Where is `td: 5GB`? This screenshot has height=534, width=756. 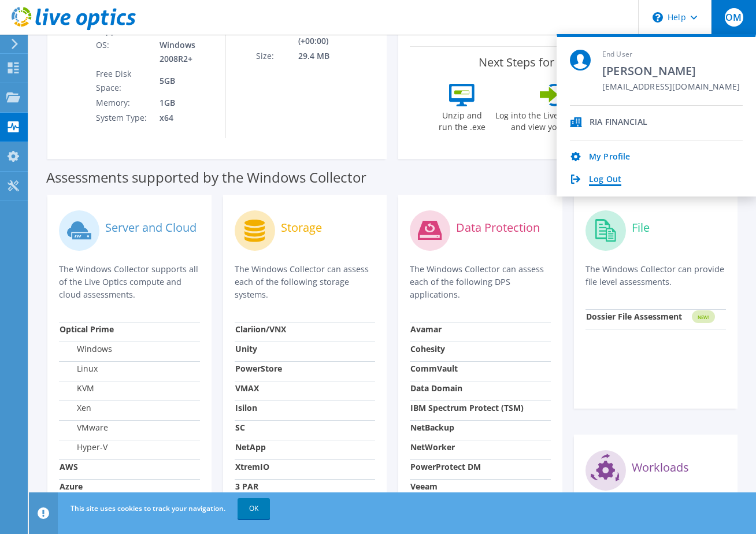 td: 5GB is located at coordinates (184, 81).